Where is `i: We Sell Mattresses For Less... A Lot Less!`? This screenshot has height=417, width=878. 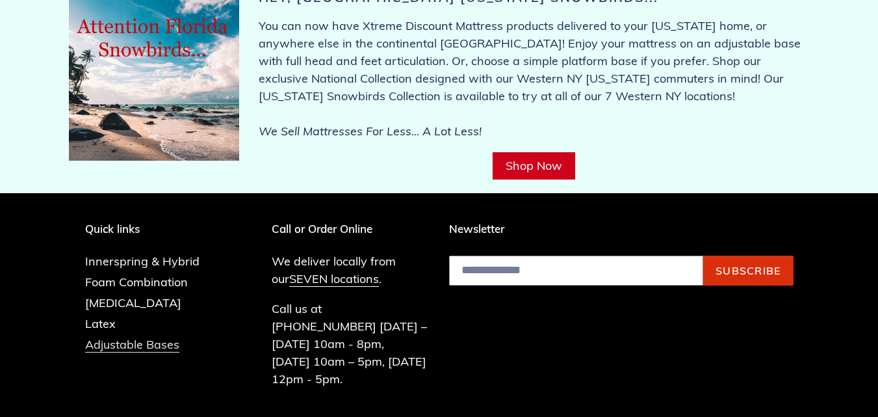 i: We Sell Mattresses For Less... A Lot Less! is located at coordinates (370, 131).